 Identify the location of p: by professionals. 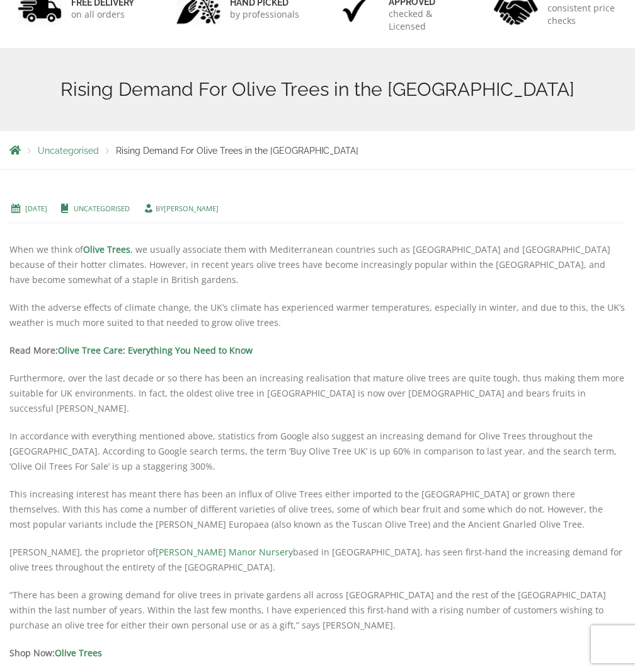
(265, 14).